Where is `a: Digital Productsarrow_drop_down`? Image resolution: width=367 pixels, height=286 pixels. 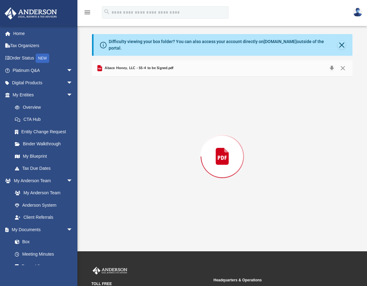 a: Digital Productsarrow_drop_down is located at coordinates (43, 83).